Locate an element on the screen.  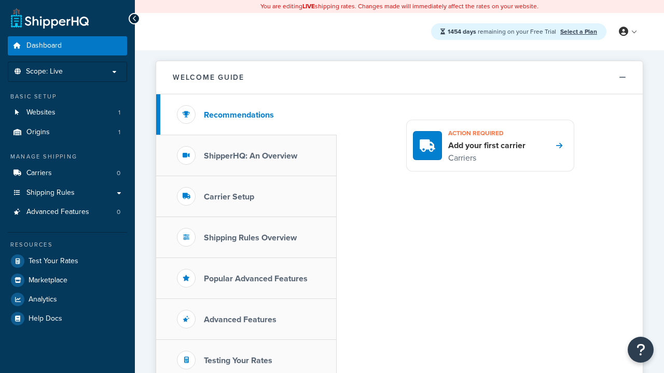
a: Origins1 is located at coordinates (67, 132).